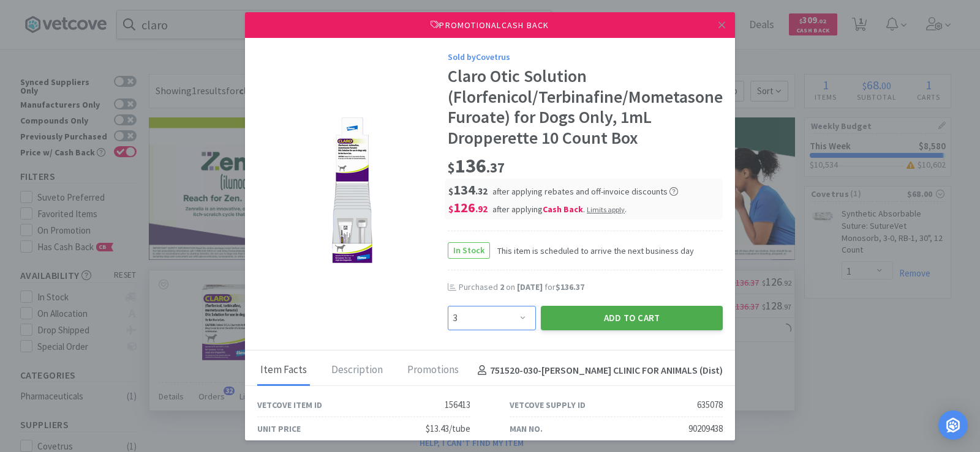 Image resolution: width=980 pixels, height=452 pixels. Describe the element at coordinates (569, 287) in the screenshot. I see `span: $136.37` at that location.